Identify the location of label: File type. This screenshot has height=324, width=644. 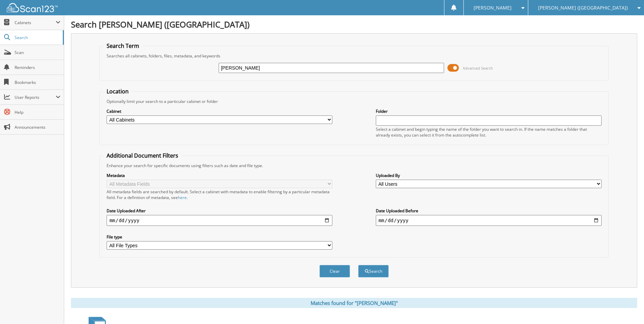
(219, 237).